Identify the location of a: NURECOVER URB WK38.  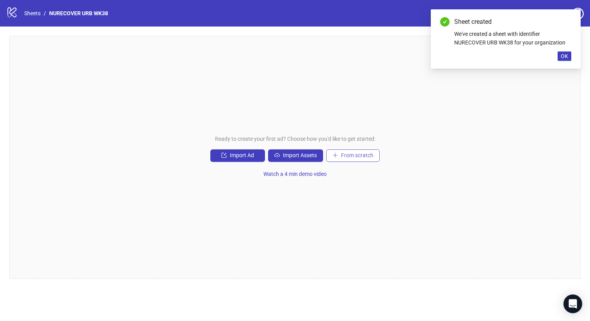
(78, 13).